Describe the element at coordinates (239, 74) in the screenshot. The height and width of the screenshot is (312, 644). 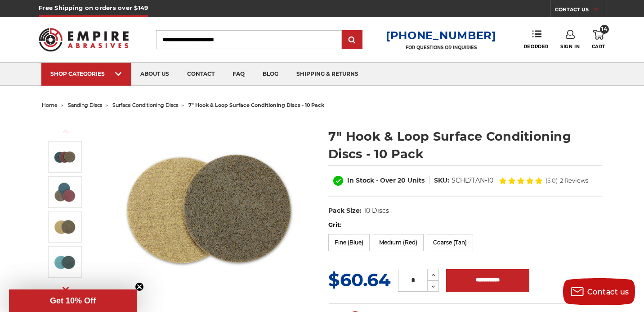
I see `a: faq` at that location.